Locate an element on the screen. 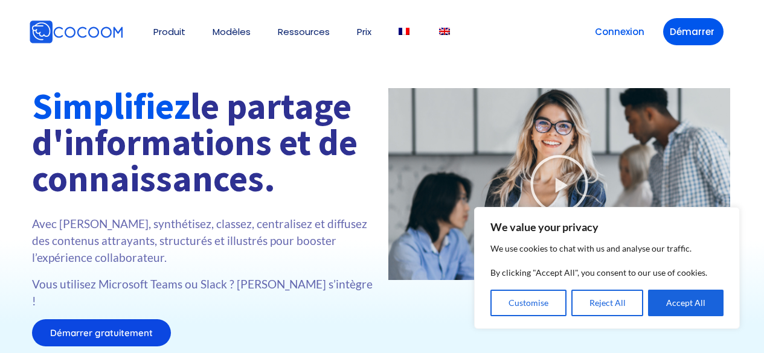  p: We value your privacy is located at coordinates (607, 227).